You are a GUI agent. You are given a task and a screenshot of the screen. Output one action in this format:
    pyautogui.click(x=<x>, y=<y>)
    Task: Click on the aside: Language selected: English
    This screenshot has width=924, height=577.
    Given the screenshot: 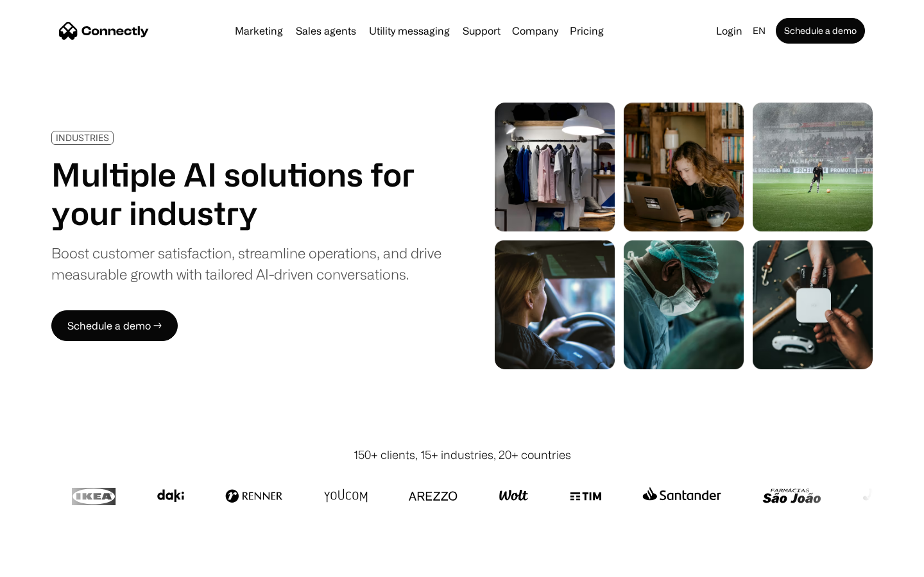 What is the action you would take?
    pyautogui.click(x=45, y=563)
    